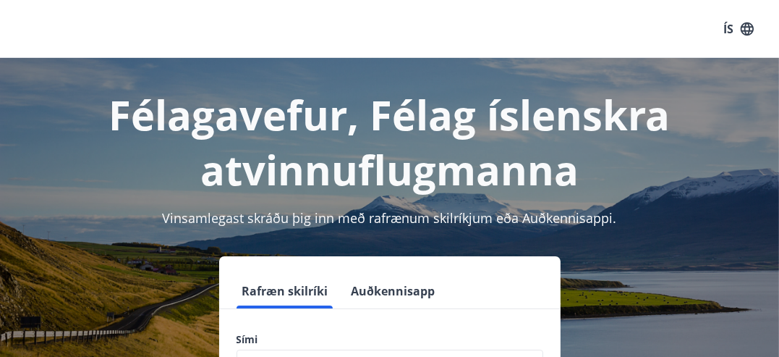 The height and width of the screenshot is (357, 779). I want to click on button: ÍS, so click(739, 29).